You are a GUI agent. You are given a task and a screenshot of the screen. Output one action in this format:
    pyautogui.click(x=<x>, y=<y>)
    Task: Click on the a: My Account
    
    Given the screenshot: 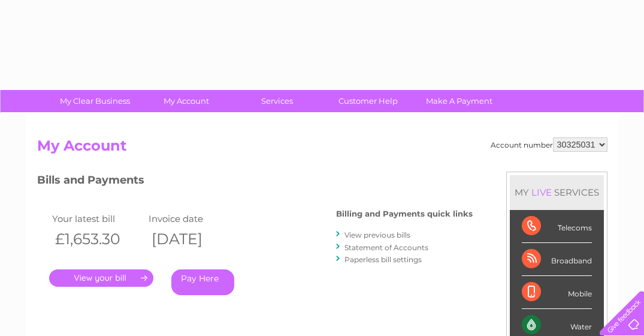 What is the action you would take?
    pyautogui.click(x=186, y=100)
    